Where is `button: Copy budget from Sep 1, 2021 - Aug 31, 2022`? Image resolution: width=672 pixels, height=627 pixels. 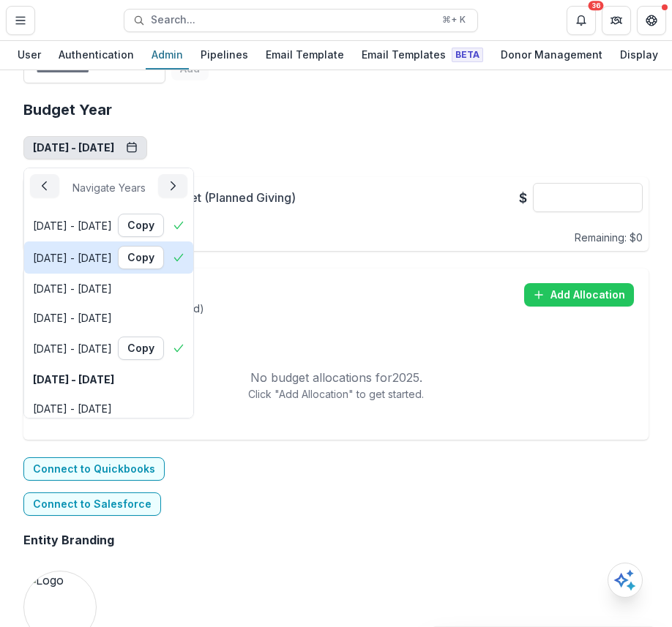 button: Copy budget from Sep 1, 2021 - Aug 31, 2022 is located at coordinates (140, 257).